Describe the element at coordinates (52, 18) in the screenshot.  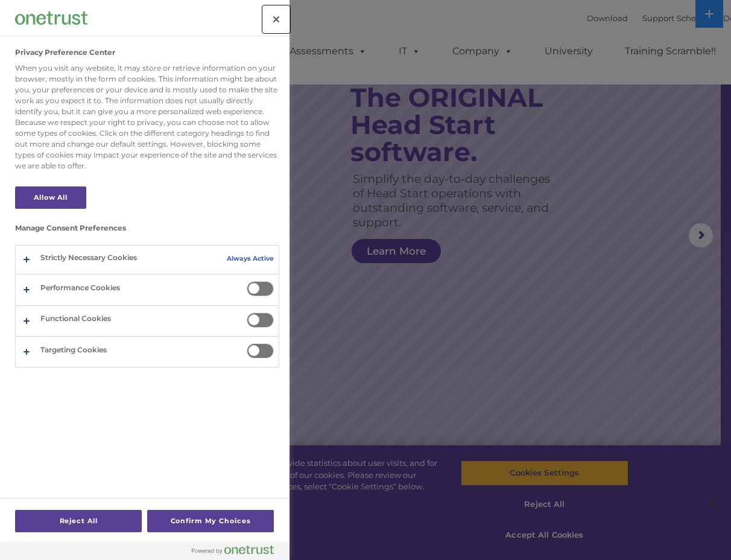
I see `div: Company Logo` at that location.